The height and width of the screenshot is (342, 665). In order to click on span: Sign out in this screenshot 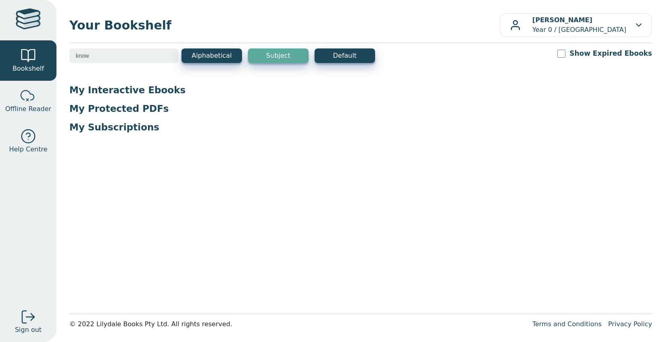, I will do `click(28, 330)`.